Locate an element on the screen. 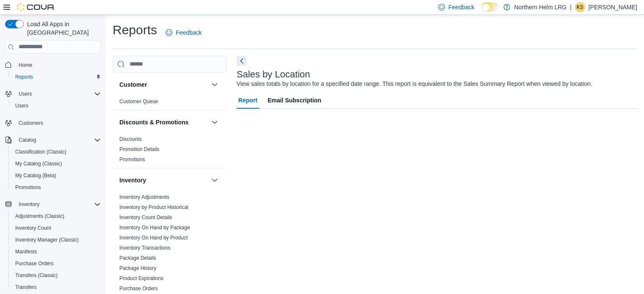 The width and height of the screenshot is (644, 294). button: Customer is located at coordinates (214, 85).